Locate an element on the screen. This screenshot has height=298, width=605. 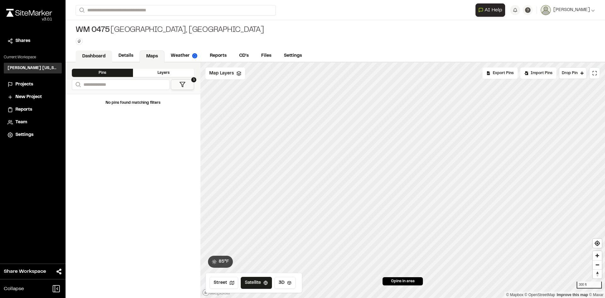
a: Projects is located at coordinates (33, 84).